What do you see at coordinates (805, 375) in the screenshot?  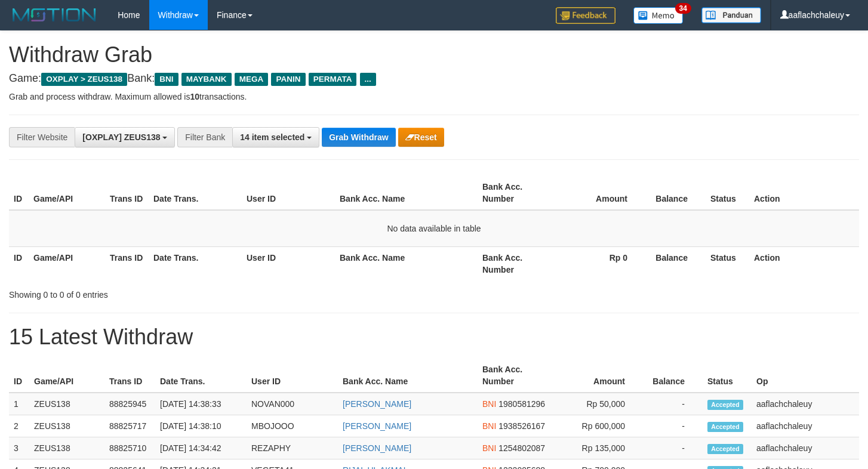 I see `th: Op` at bounding box center [805, 375].